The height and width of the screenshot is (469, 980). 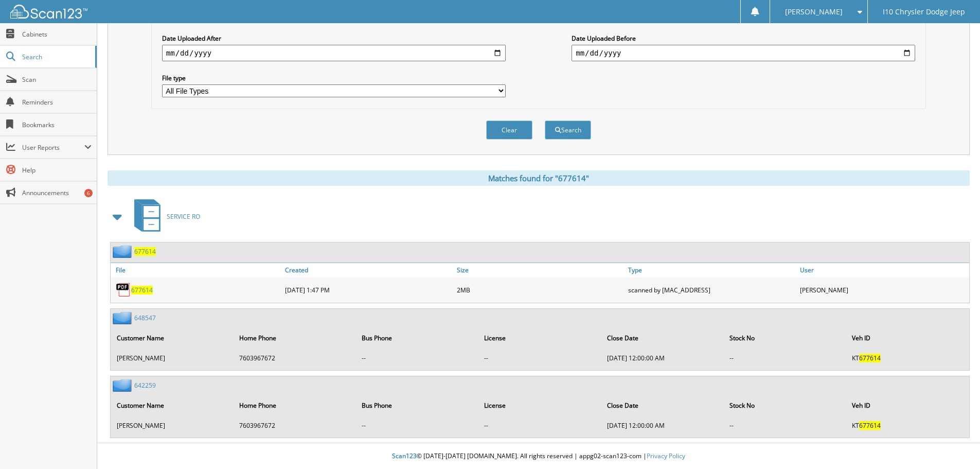 I want to click on a: Size, so click(x=540, y=270).